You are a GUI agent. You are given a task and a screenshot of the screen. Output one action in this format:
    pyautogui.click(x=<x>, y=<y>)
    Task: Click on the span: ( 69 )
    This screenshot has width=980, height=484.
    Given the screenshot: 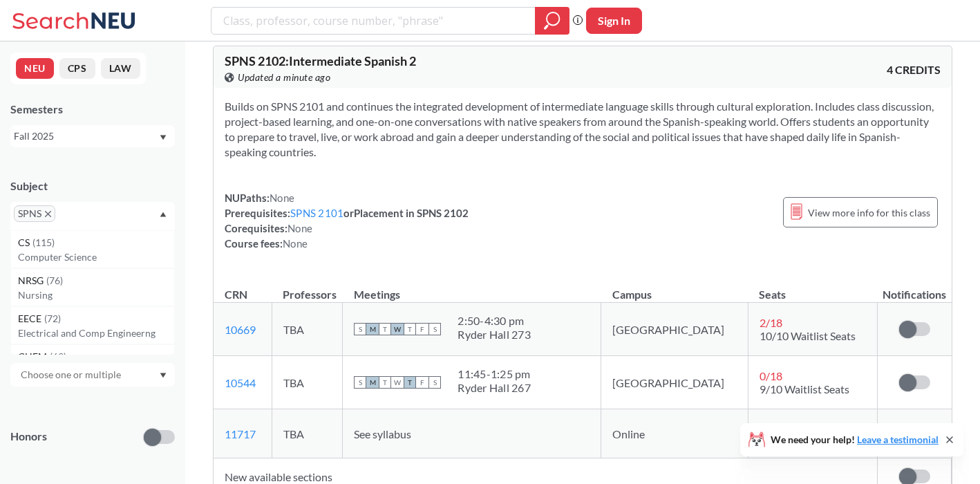 What is the action you would take?
    pyautogui.click(x=58, y=356)
    